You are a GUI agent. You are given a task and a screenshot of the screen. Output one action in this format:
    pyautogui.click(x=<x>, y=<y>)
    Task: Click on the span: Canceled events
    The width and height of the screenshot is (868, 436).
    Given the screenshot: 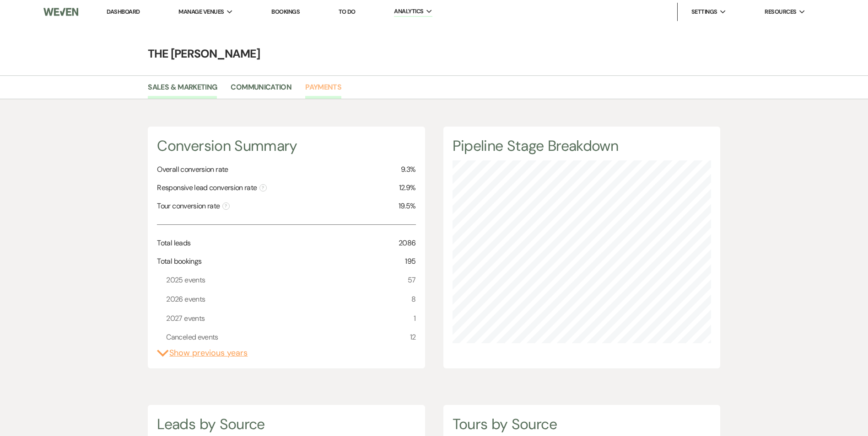 What is the action you would take?
    pyautogui.click(x=192, y=338)
    